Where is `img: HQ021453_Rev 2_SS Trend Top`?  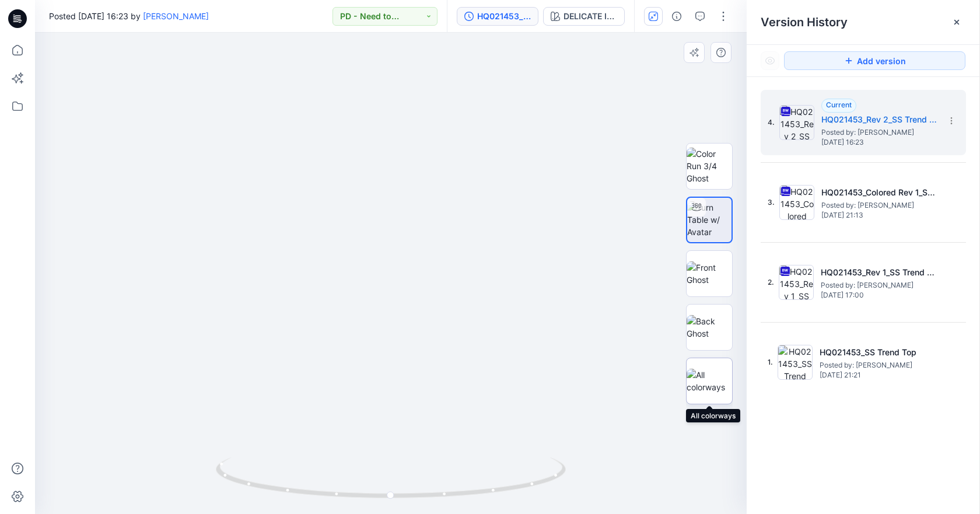 img: HQ021453_Rev 2_SS Trend Top is located at coordinates (797, 123).